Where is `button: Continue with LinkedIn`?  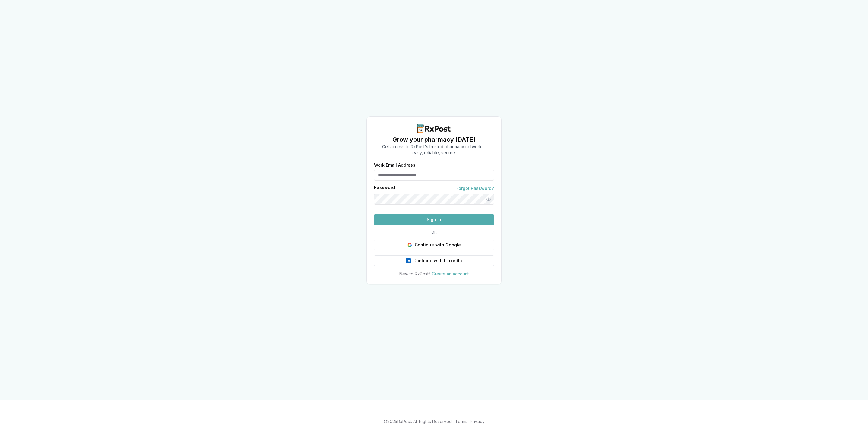 button: Continue with LinkedIn is located at coordinates (434, 260).